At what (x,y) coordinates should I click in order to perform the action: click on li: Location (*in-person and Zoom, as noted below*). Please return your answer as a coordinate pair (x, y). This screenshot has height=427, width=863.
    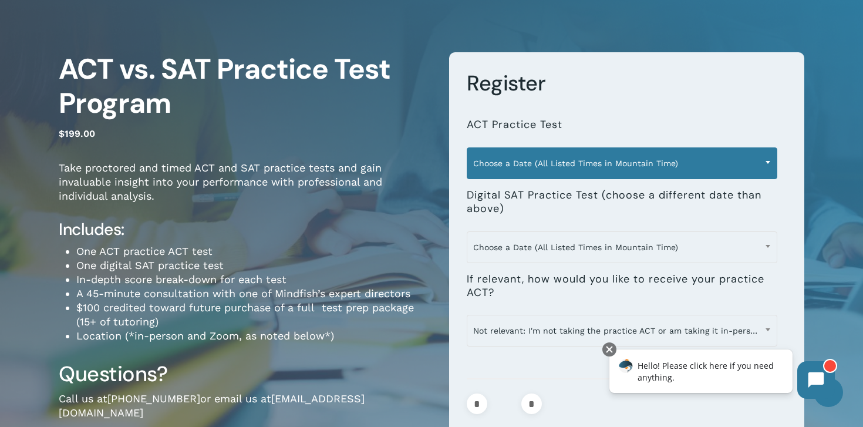
    Looking at the image, I should click on (254, 336).